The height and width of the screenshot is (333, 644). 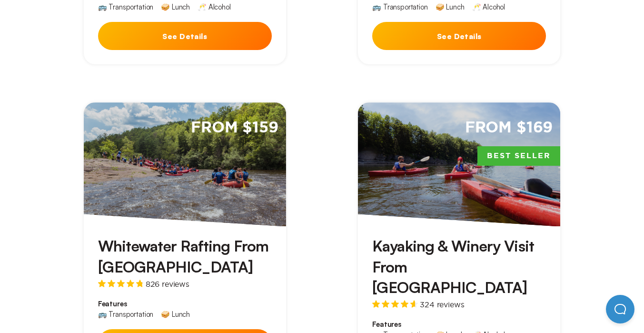 What do you see at coordinates (168, 284) in the screenshot?
I see `span: 826 reviews` at bounding box center [168, 284].